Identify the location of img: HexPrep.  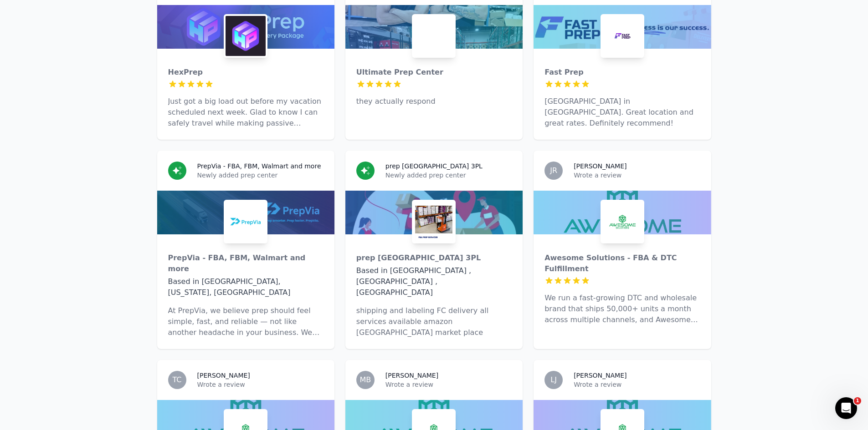
(246, 36).